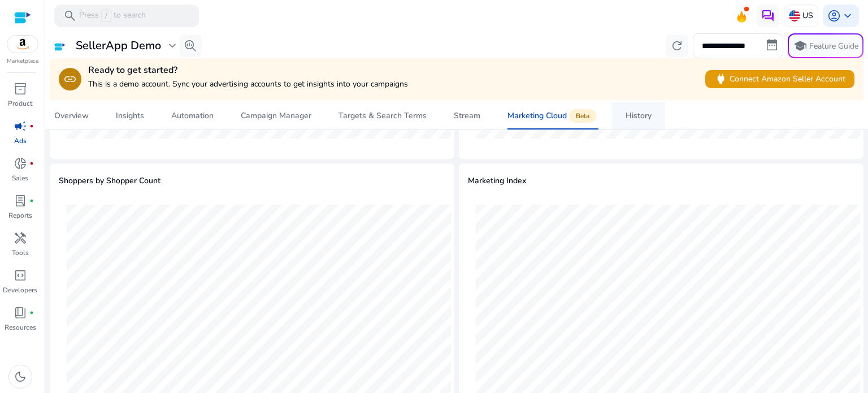  Describe the element at coordinates (638, 116) in the screenshot. I see `div: History` at that location.